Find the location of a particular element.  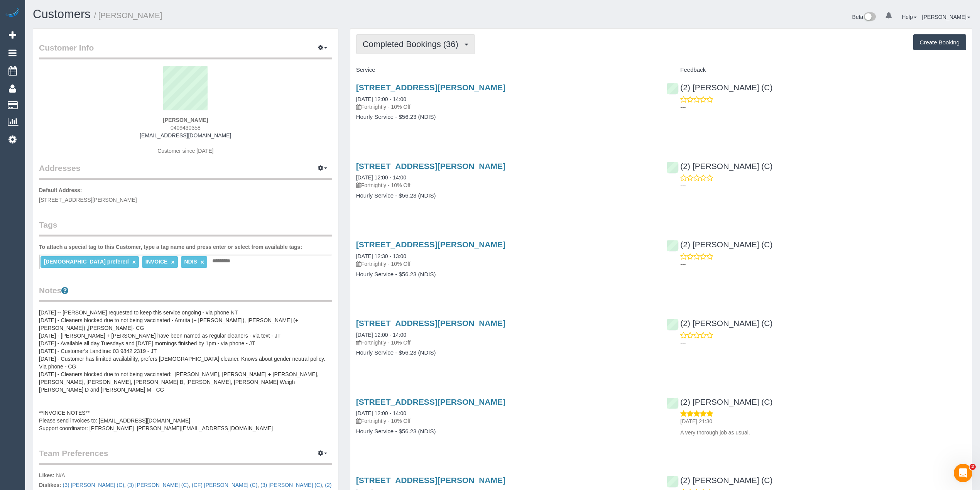

button: Completed Bookings (36) is located at coordinates (415, 44).